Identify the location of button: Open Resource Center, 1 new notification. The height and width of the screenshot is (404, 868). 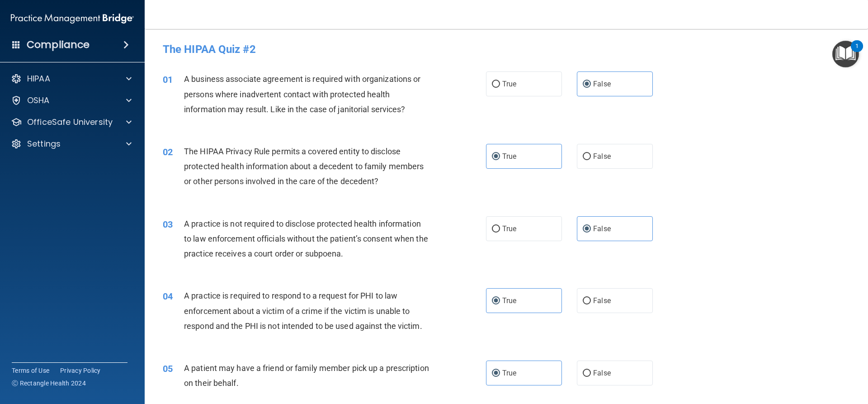
(845, 54).